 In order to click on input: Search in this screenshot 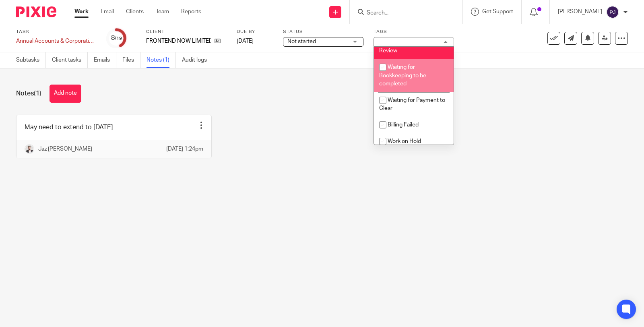, I will do `click(402, 13)`.